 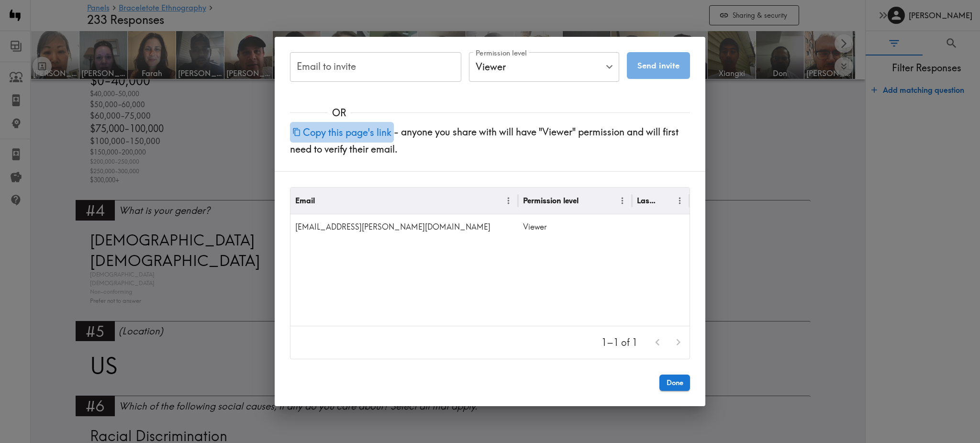 I want to click on div: Email, so click(x=305, y=201).